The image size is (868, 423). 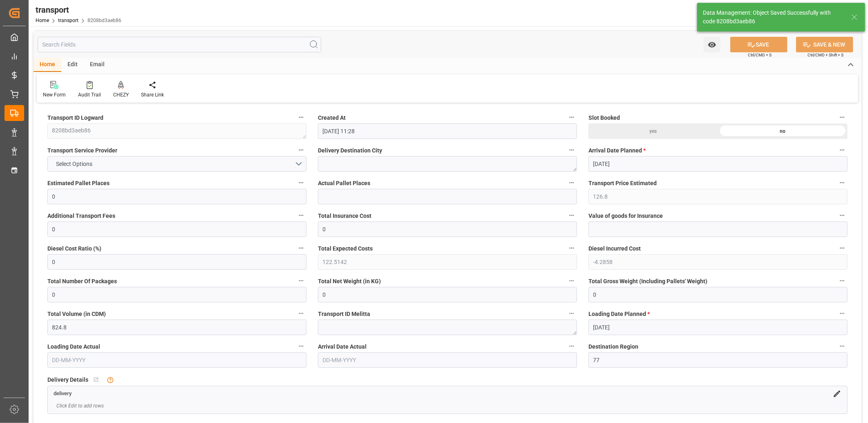 I want to click on textarea: 8208bd3aeb86, so click(x=177, y=132).